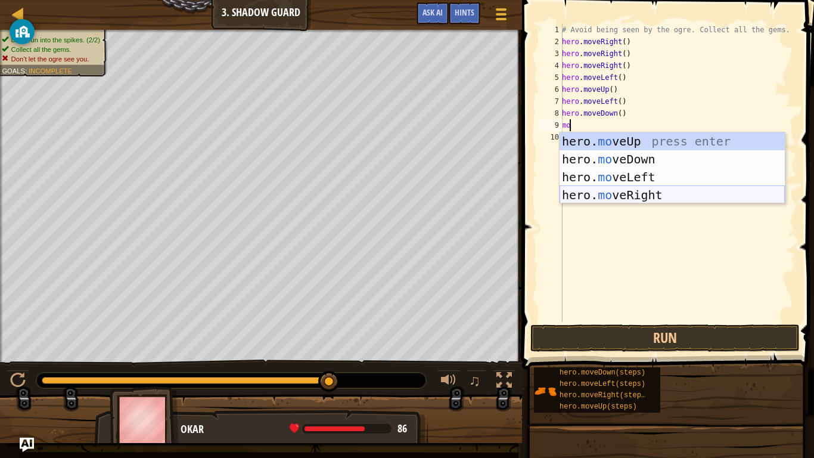 This screenshot has width=814, height=458. Describe the element at coordinates (55, 39) in the screenshot. I see `span: Don’t run into the spikes. (2/2)` at that location.